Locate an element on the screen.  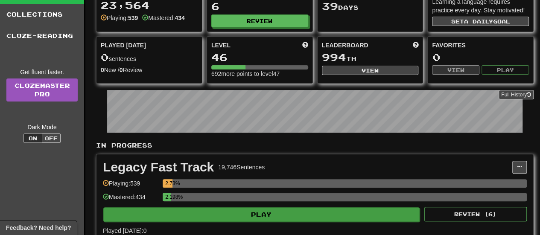
strong: 434 is located at coordinates (179, 18).